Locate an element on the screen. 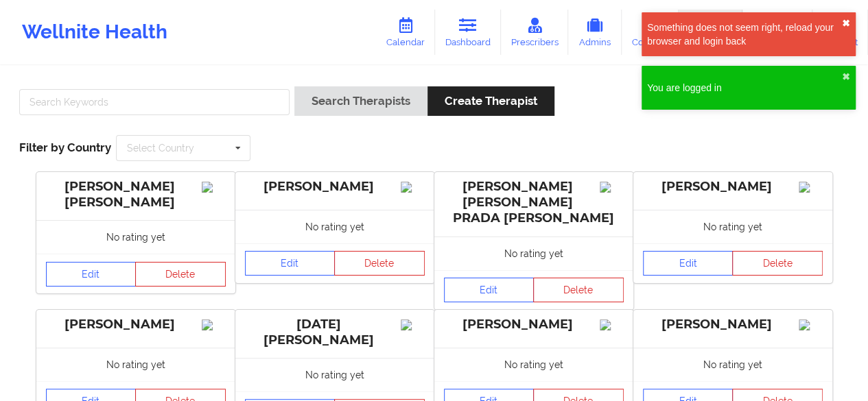 The height and width of the screenshot is (401, 868). div: Select Country is located at coordinates (160, 148).